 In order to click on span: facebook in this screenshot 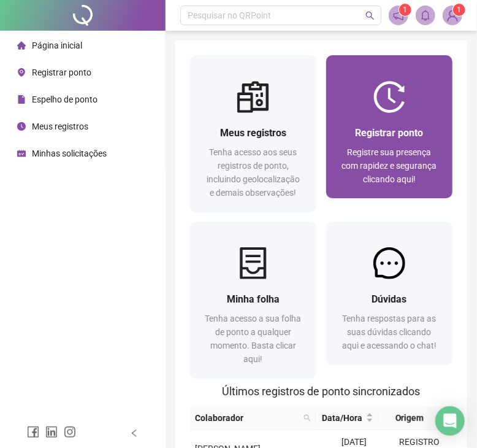, I will do `click(33, 432)`.